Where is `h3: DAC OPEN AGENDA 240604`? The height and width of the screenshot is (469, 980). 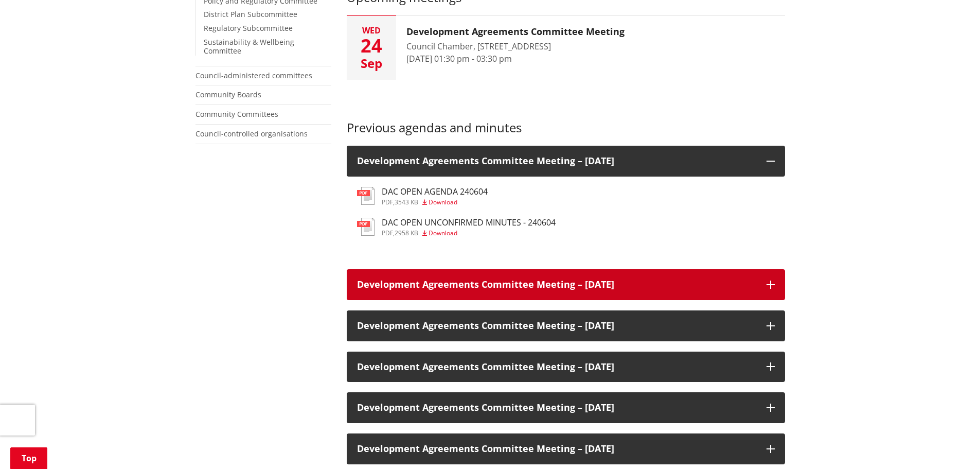 h3: DAC OPEN AGENDA 240604 is located at coordinates (435, 192).